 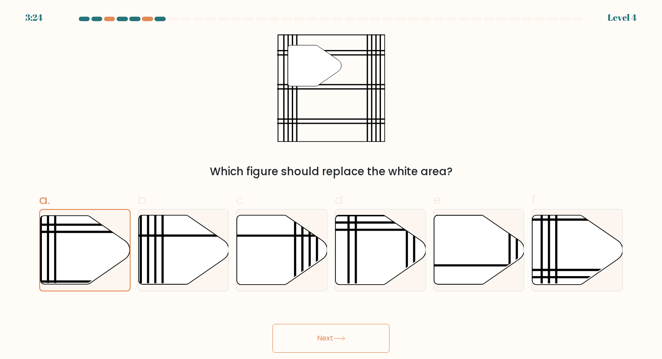 I want to click on span: c., so click(x=241, y=200).